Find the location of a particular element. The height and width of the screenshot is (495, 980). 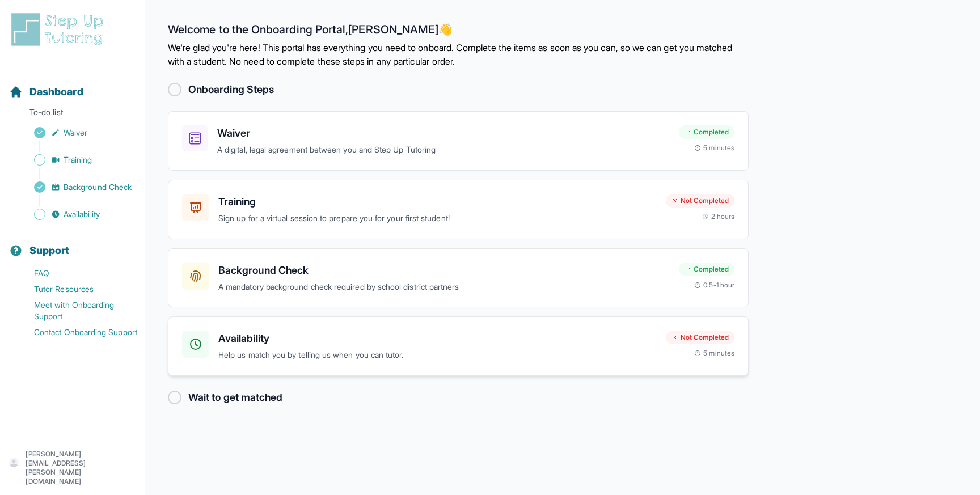

a: Contact Onboarding Support is located at coordinates (77, 332).